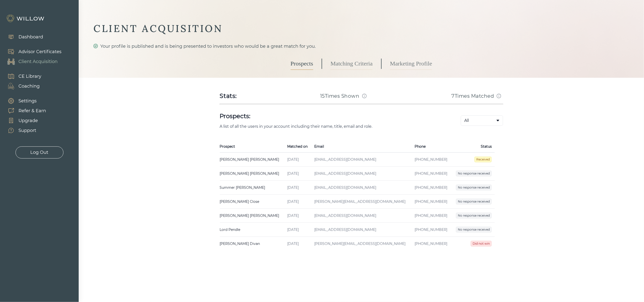 The image size is (644, 302). What do you see at coordinates (29, 86) in the screenshot?
I see `div: Coaching` at bounding box center [29, 86].